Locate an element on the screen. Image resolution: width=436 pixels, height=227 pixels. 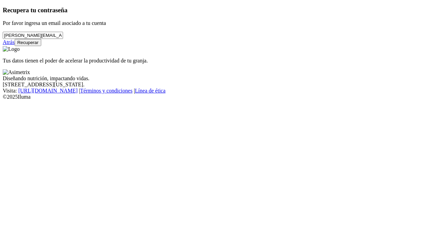
input: Tu correo is located at coordinates (33, 35).